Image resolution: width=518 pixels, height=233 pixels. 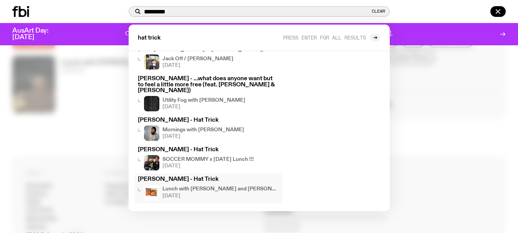 I want to click on span: Press enter for all results, so click(x=325, y=37).